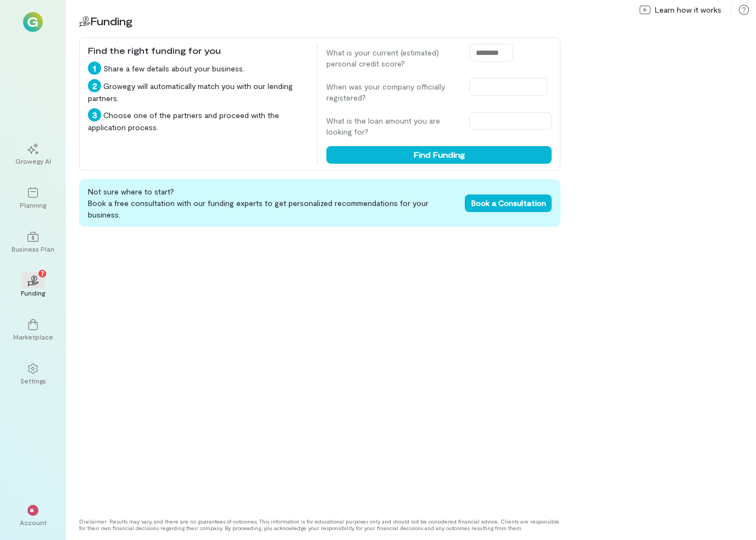  Describe the element at coordinates (33, 286) in the screenshot. I see `a: Funding` at that location.